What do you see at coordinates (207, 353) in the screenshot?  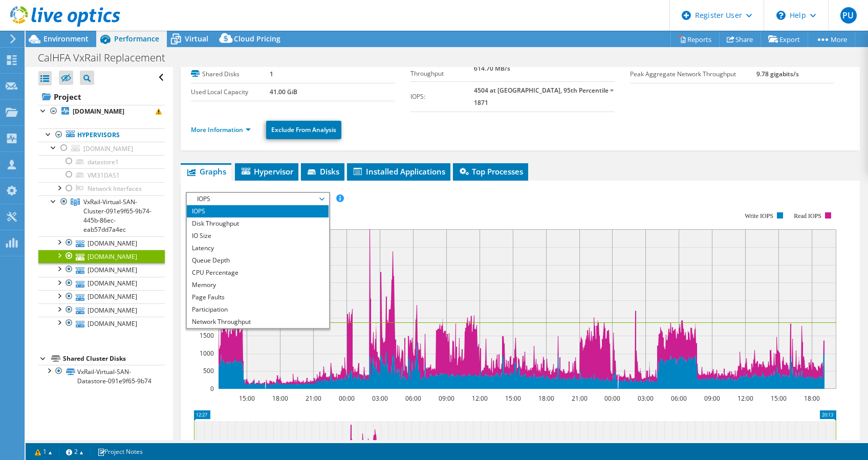 I see `text: 1000` at bounding box center [207, 353].